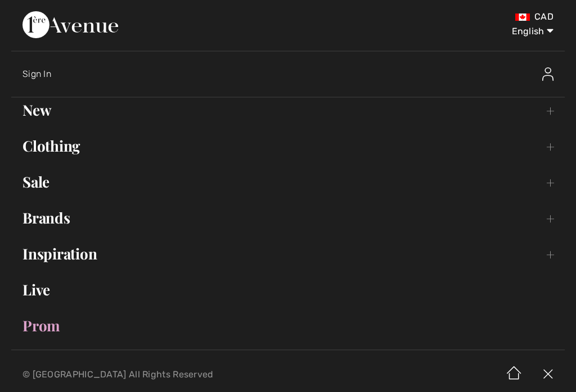 Image resolution: width=576 pixels, height=392 pixels. Describe the element at coordinates (548, 375) in the screenshot. I see `img: X` at that location.